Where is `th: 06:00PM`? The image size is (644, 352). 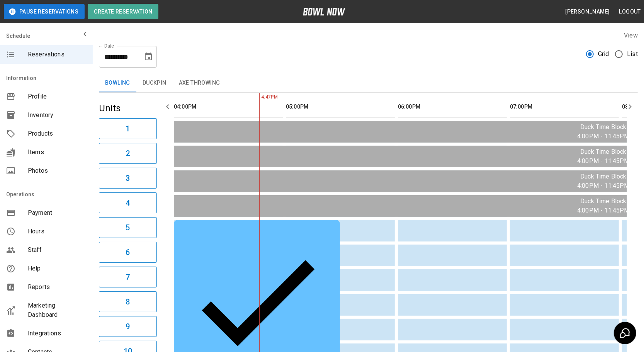 th: 06:00PM is located at coordinates (452, 107).